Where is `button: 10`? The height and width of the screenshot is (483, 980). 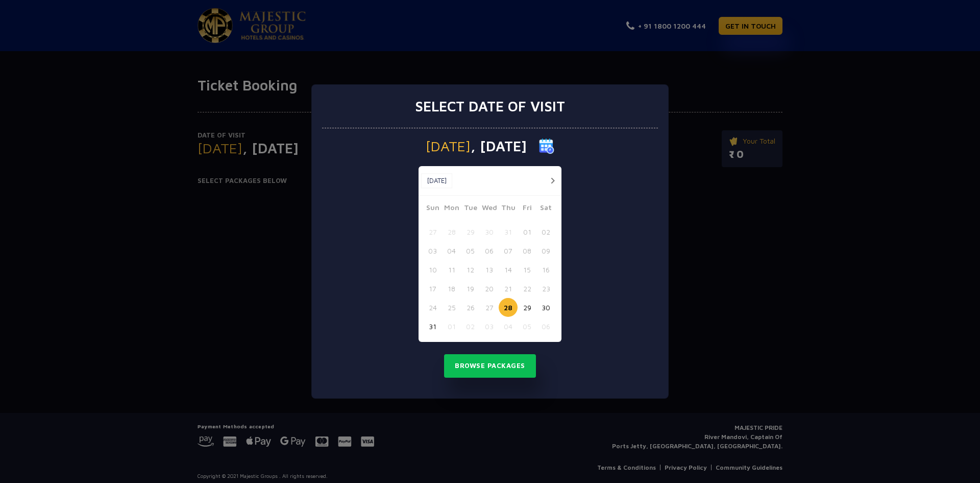 button: 10 is located at coordinates (432, 269).